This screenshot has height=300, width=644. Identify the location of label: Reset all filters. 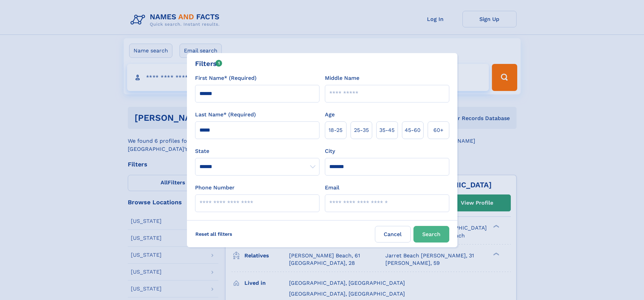
(214, 234).